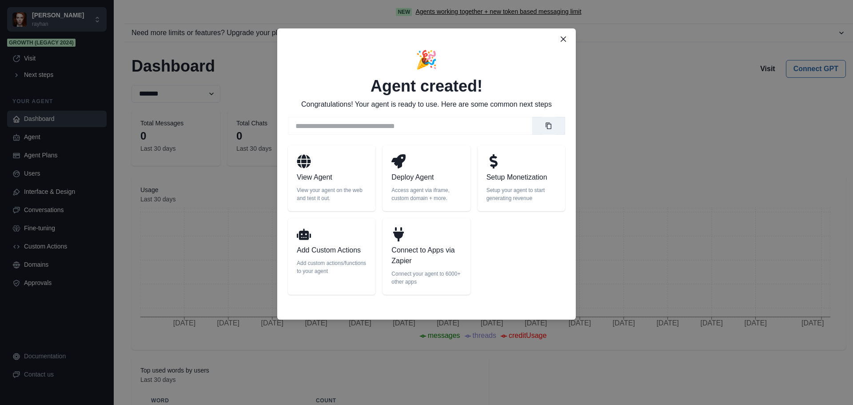 This screenshot has width=853, height=405. Describe the element at coordinates (564, 39) in the screenshot. I see `button: Close` at that location.